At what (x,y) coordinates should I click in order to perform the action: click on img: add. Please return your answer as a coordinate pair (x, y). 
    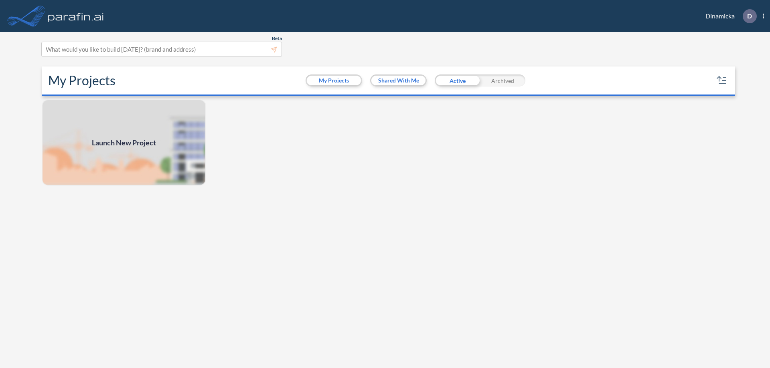
    Looking at the image, I should click on (124, 143).